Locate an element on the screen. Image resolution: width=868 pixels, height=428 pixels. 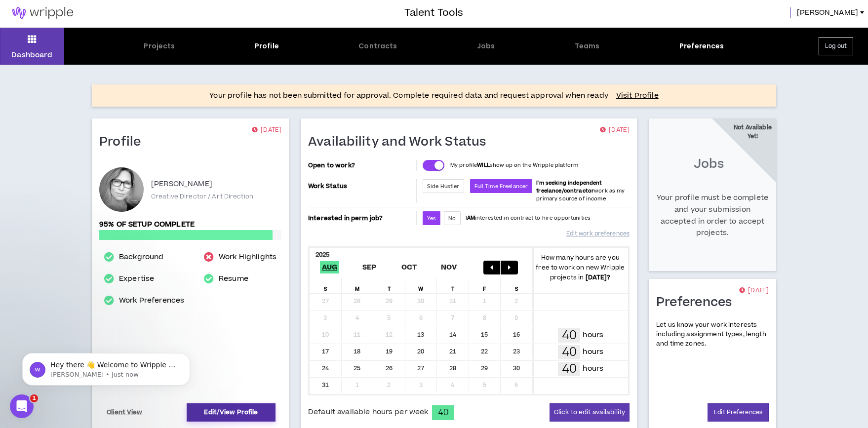
strong: WILL is located at coordinates (484, 165).